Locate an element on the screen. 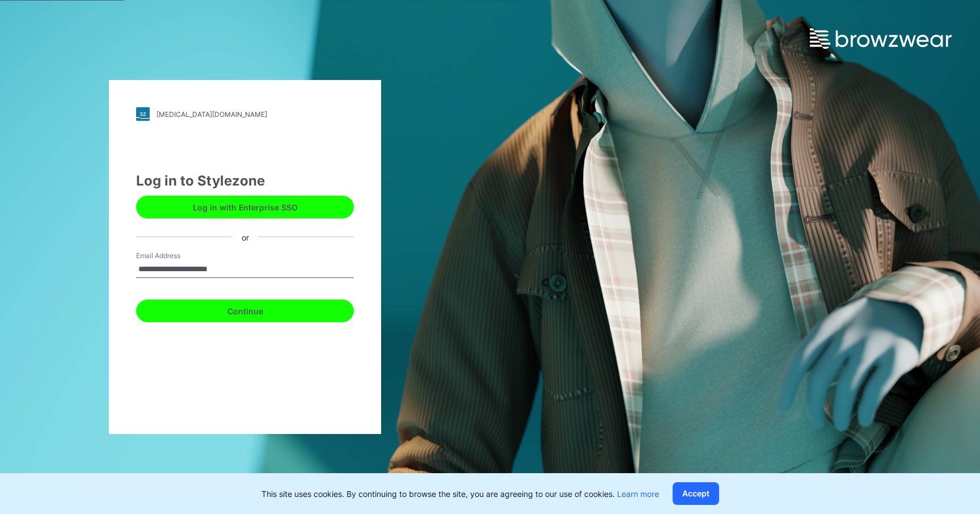  label: Email Address is located at coordinates (176, 256).